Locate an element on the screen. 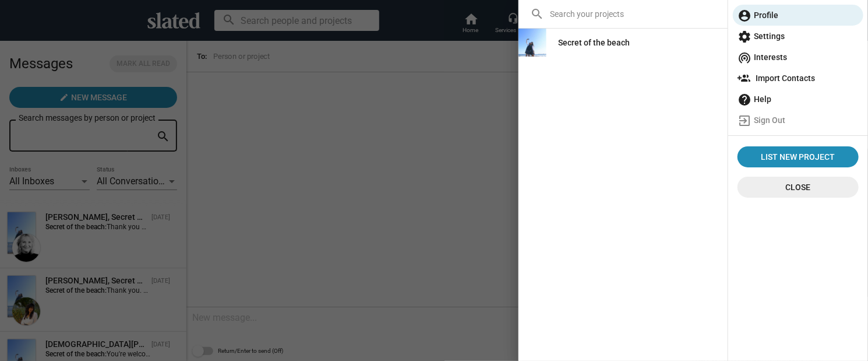  span: Settings is located at coordinates (798, 36).